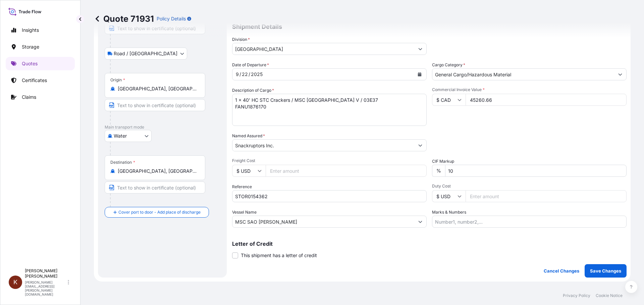  I want to click on span: Freight Cost, so click(330, 161).